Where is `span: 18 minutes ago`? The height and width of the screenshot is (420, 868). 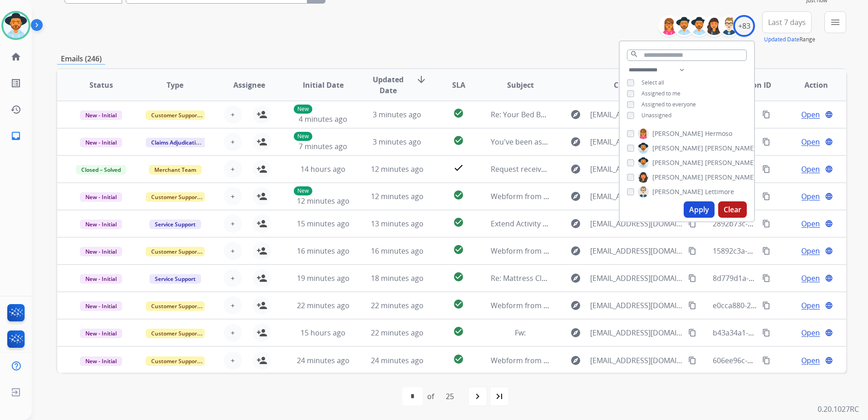
span: 18 minutes ago is located at coordinates (398, 278).